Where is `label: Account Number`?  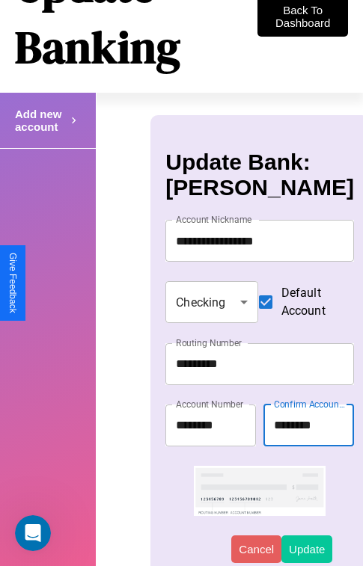 label: Account Number is located at coordinates (209, 404).